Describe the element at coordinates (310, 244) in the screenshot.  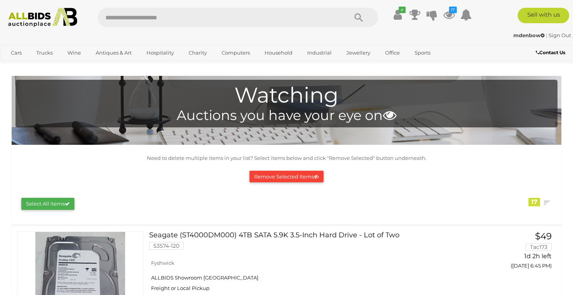
I see `a: Seagate (ST4000DM000) 4TB SATA 5.9K 3.5-Inch Hard Drive - Lot of Two 53574-120` at that location.